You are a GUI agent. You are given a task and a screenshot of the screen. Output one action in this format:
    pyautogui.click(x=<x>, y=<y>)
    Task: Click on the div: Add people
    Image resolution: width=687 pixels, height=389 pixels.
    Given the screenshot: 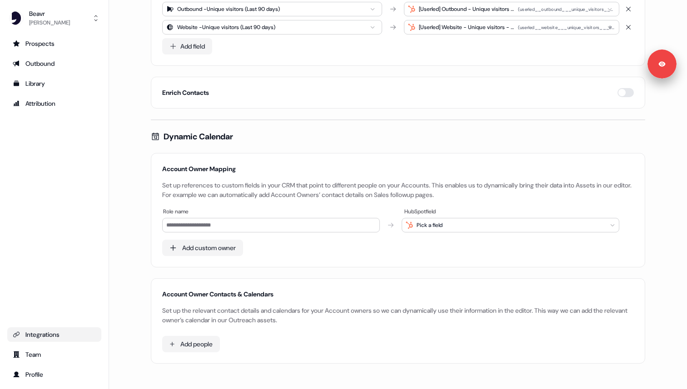 What is the action you would take?
    pyautogui.click(x=196, y=344)
    